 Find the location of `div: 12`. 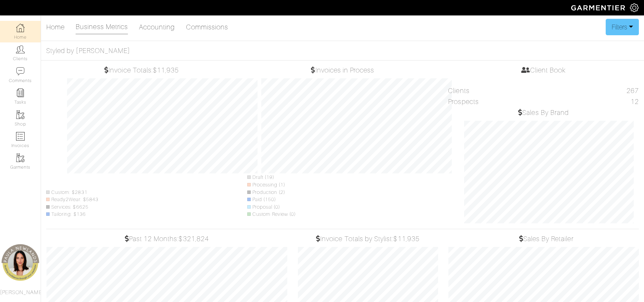

div: 12 is located at coordinates (635, 101).